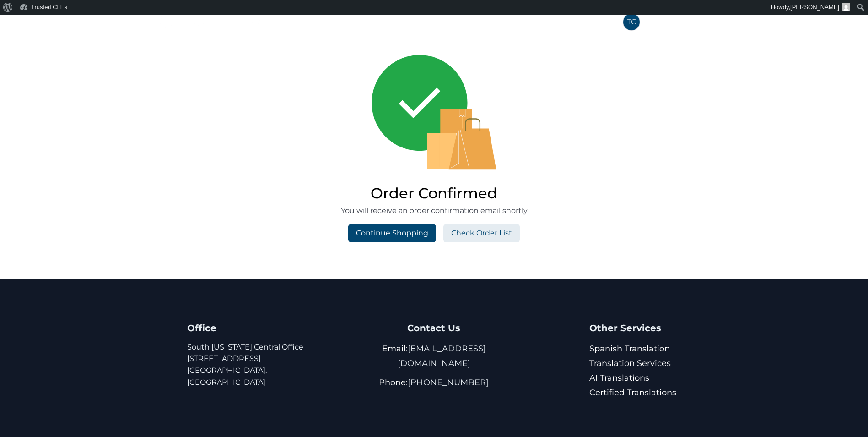  I want to click on h4: Contact Us, so click(434, 328).